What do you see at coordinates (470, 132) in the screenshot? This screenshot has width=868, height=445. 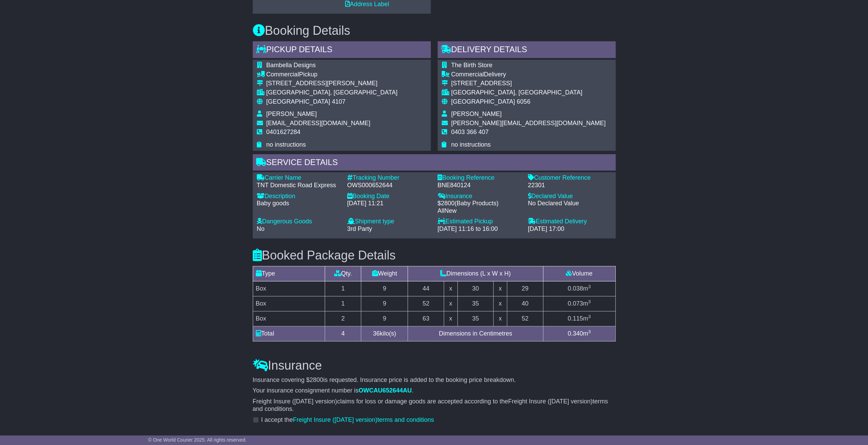 I see `span: 0403 366 407` at bounding box center [470, 132].